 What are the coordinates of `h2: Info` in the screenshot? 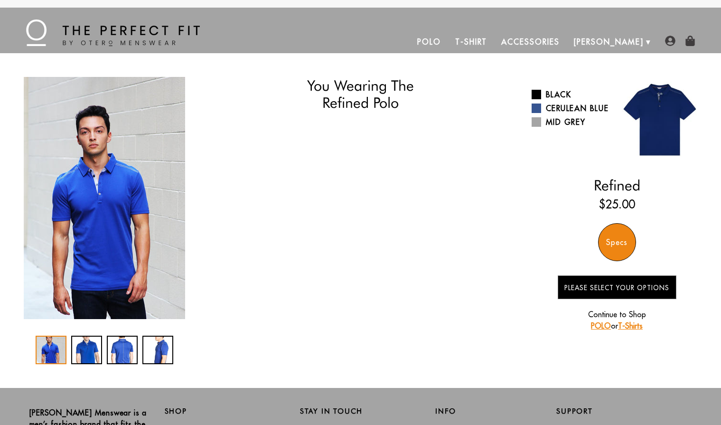 It's located at (495, 411).